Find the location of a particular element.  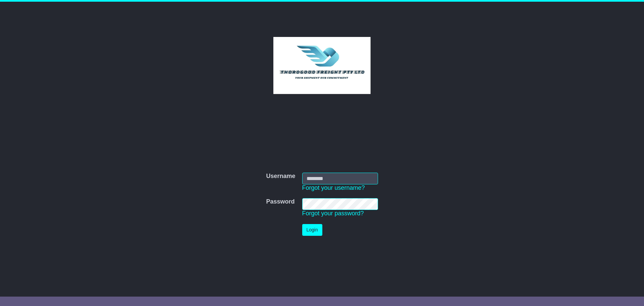

img: Thorogood Freight Pty Ltd is located at coordinates (322, 66).